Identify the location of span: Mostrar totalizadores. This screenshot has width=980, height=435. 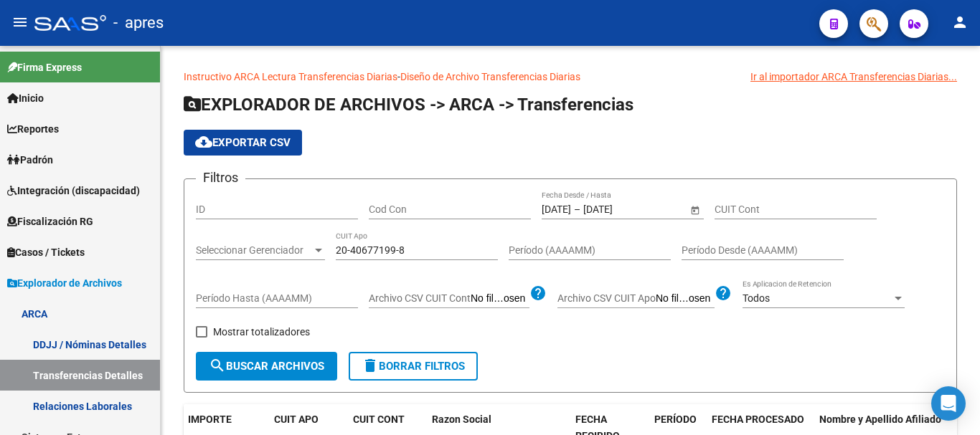
(261, 332).